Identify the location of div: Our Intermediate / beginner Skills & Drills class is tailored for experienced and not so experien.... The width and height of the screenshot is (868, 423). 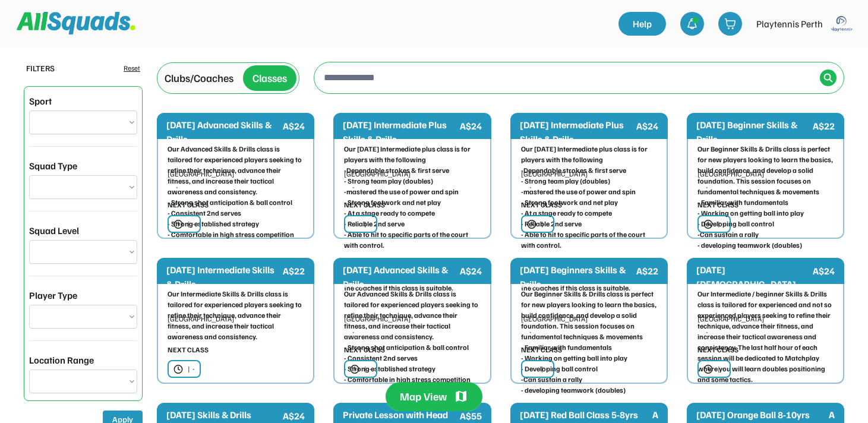
(765, 337).